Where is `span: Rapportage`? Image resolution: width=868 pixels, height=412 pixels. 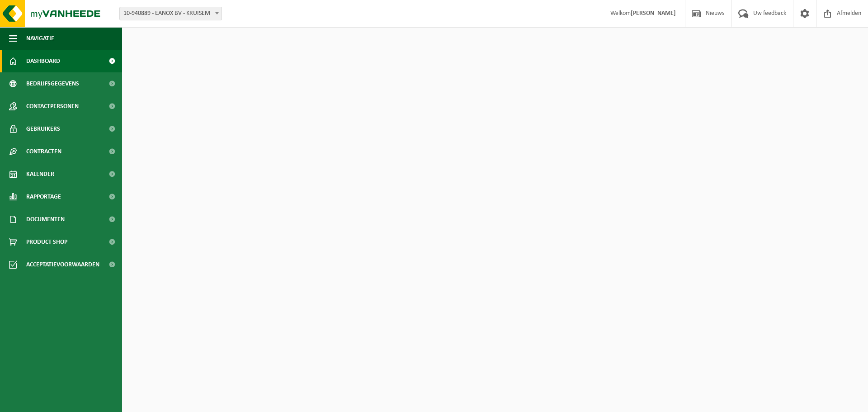
span: Rapportage is located at coordinates (44, 196).